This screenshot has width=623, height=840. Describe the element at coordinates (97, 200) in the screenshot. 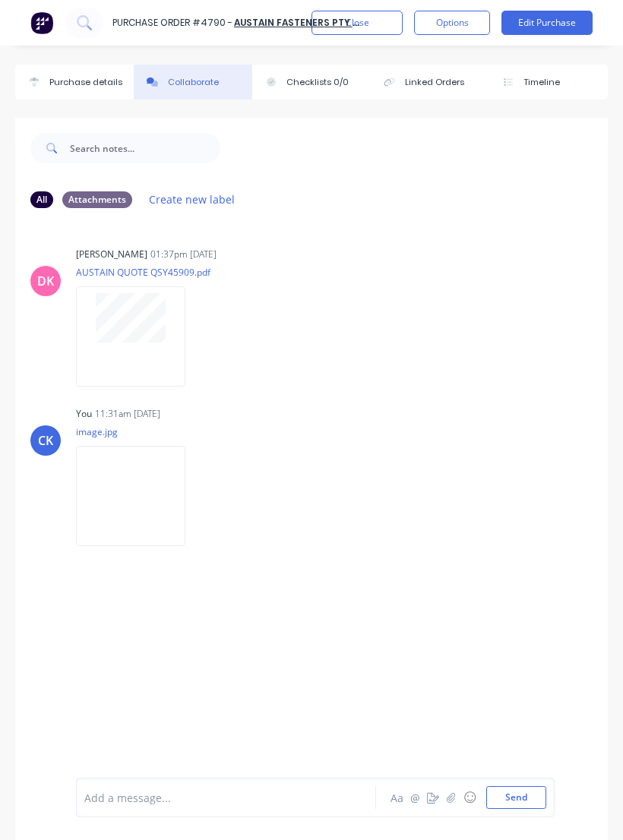

I see `div: Attachments` at that location.